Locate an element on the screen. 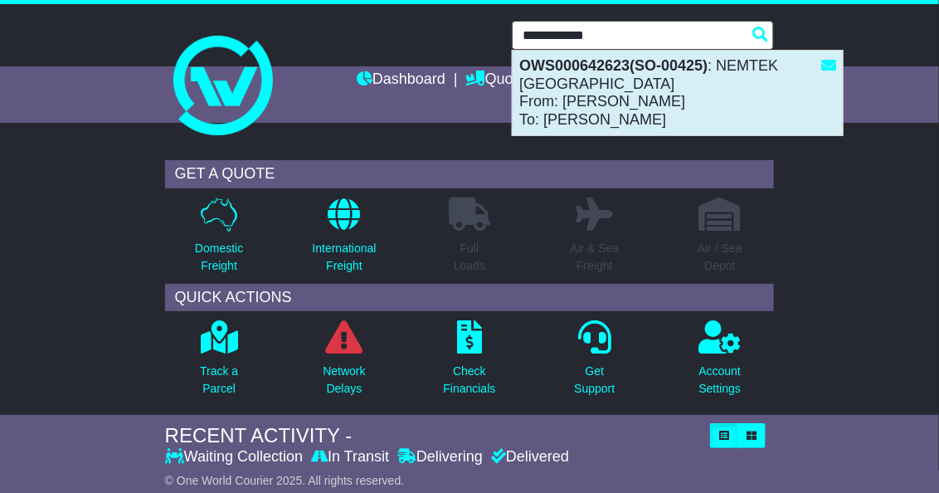 The width and height of the screenshot is (939, 493). div: GET A QUOTE is located at coordinates (469, 174).